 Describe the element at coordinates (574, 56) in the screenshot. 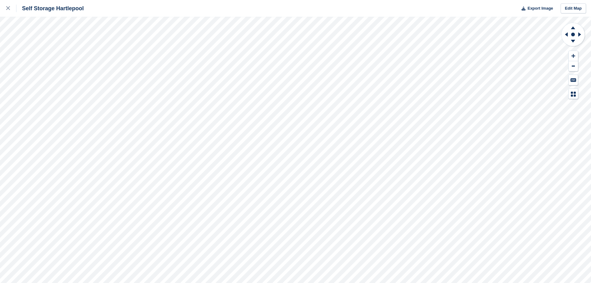

I see `button: Zoom In` at that location.